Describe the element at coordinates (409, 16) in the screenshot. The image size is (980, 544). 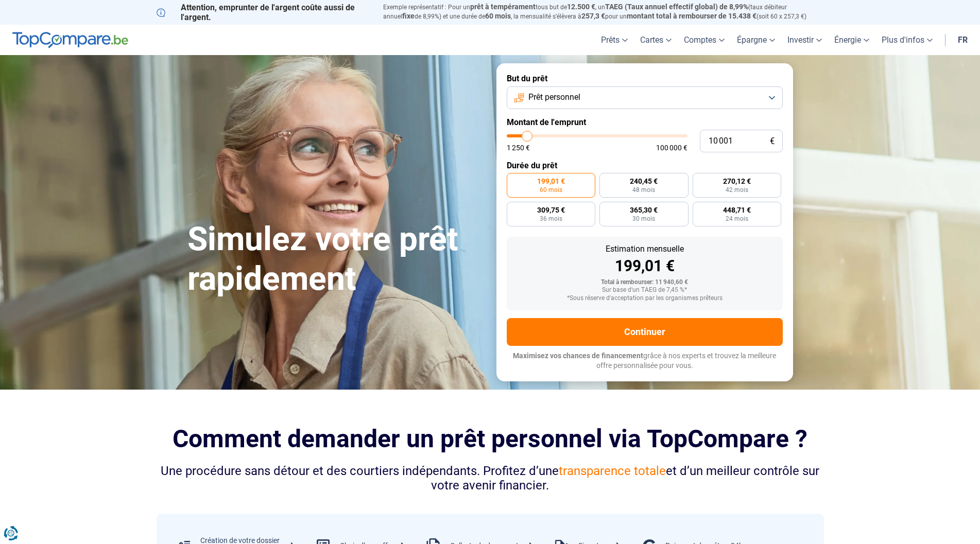
I see `span: fixe` at that location.